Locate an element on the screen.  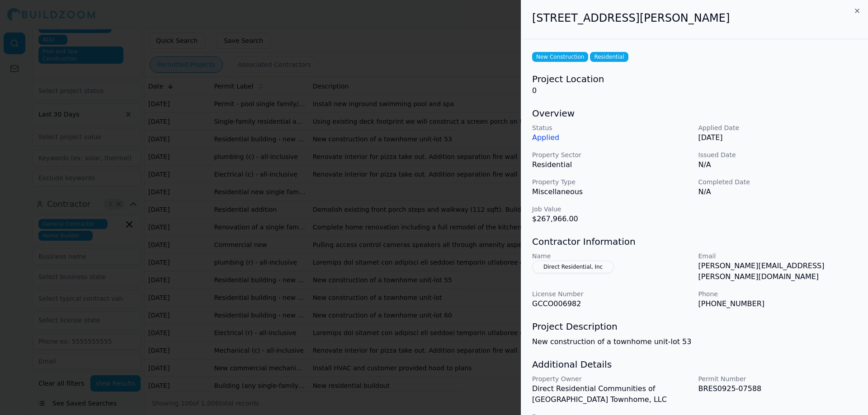
p: Email is located at coordinates (778, 256).